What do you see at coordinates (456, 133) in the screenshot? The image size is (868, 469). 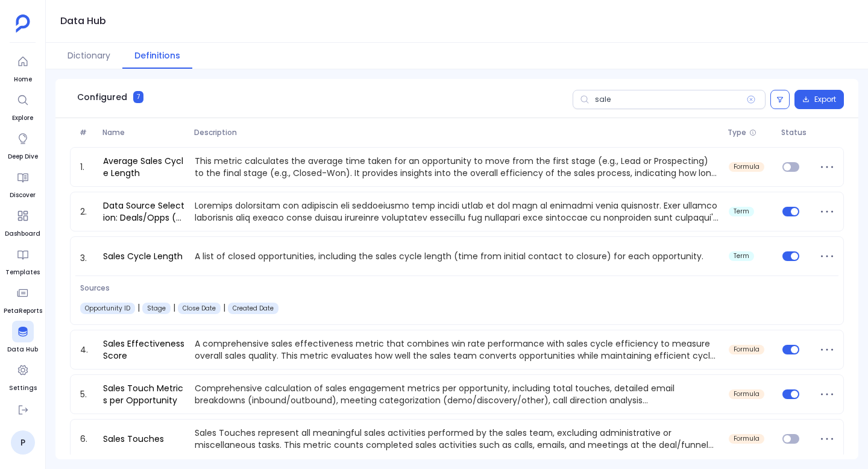 I see `span: Description` at bounding box center [456, 133].